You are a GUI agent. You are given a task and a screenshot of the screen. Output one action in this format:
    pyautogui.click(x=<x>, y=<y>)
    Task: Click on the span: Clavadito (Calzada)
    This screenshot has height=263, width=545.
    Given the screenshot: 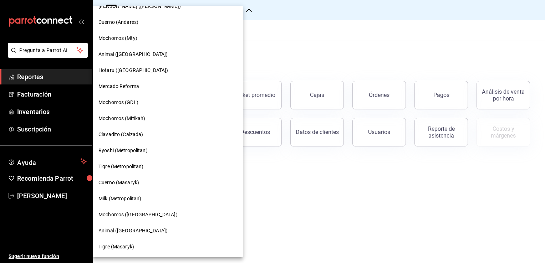 What is the action you would take?
    pyautogui.click(x=121, y=135)
    